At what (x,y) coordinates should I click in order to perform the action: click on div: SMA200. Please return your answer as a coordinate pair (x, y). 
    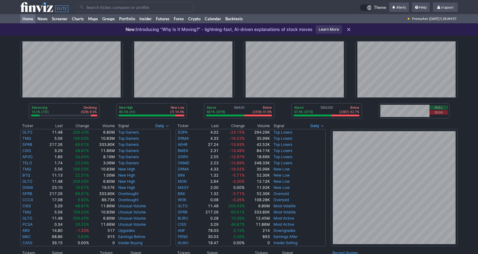
    Looking at the image, I should click on (326, 110).